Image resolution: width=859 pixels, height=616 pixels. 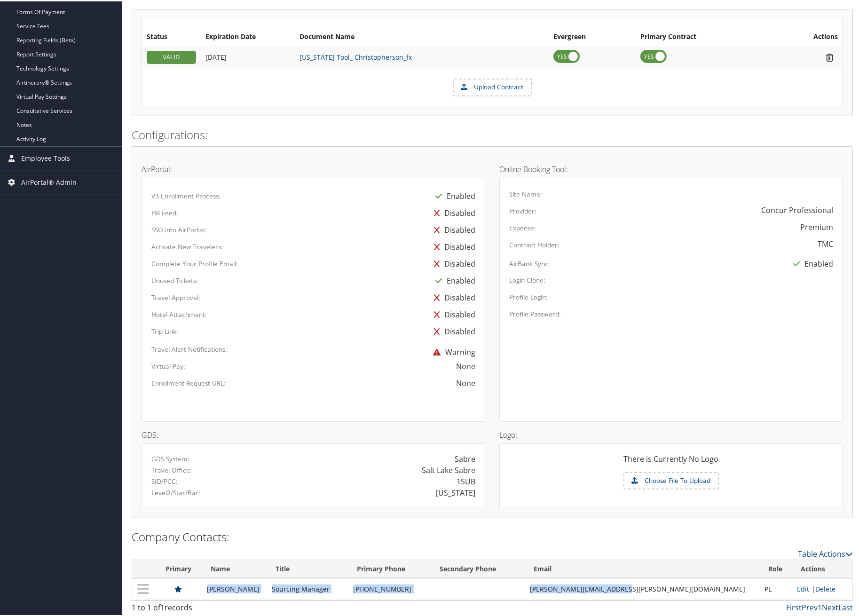 What do you see at coordinates (186, 194) in the screenshot?
I see `label: V3 Enrollment Process:` at bounding box center [186, 194].